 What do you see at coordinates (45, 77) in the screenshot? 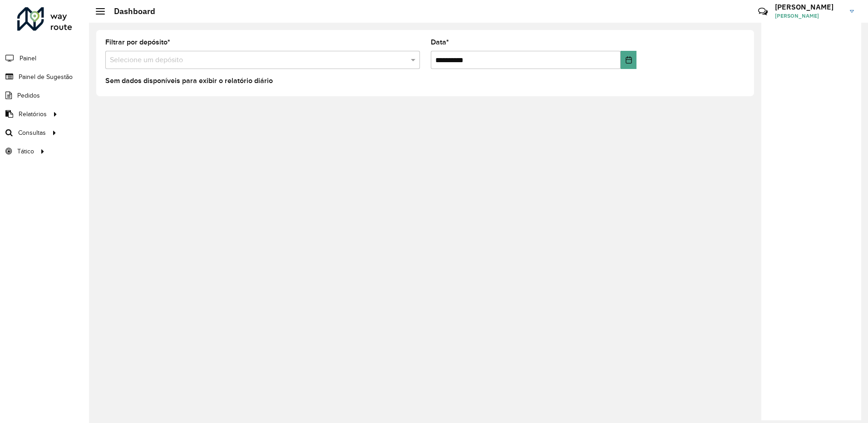
I see `span: Painel de Sugestão` at bounding box center [45, 77].